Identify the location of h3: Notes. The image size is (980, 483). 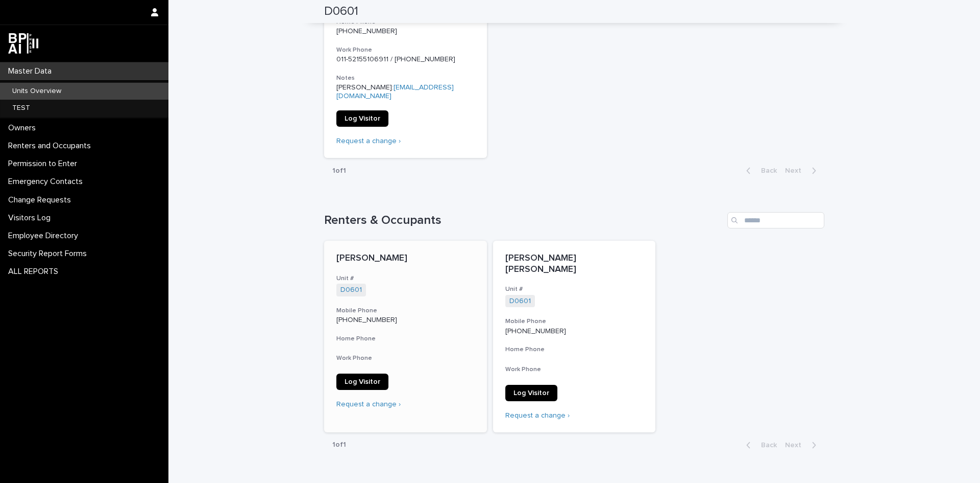
(405, 78).